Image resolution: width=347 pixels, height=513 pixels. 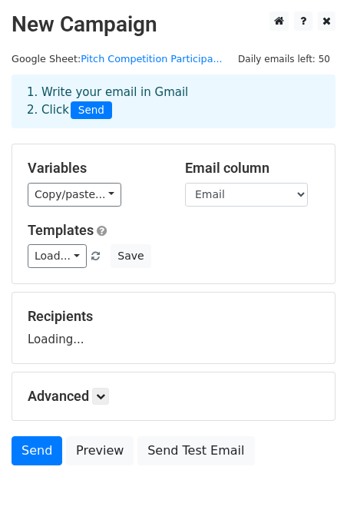 I want to click on a: Pitch Competition Participa..., so click(x=151, y=58).